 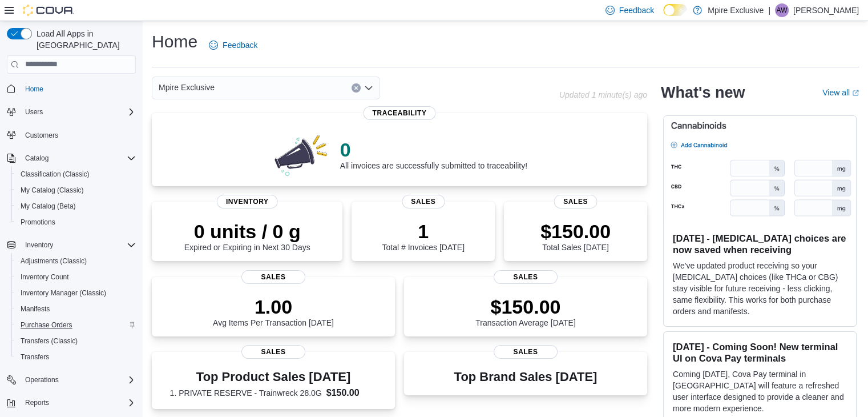 I want to click on a: Customers, so click(x=42, y=136).